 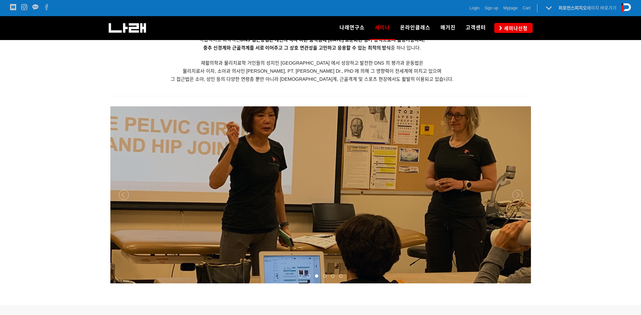 I want to click on span: 중 하나 입니다., so click(x=312, y=48).